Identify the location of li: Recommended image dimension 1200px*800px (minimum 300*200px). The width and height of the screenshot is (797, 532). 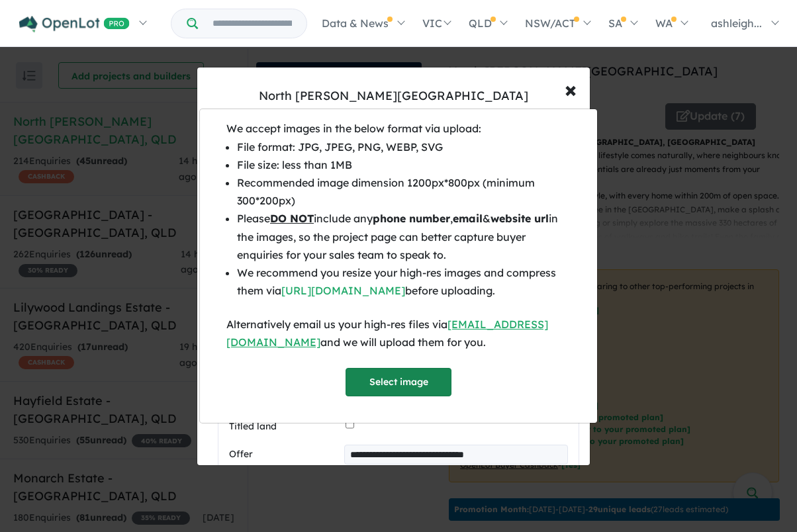
(403, 192).